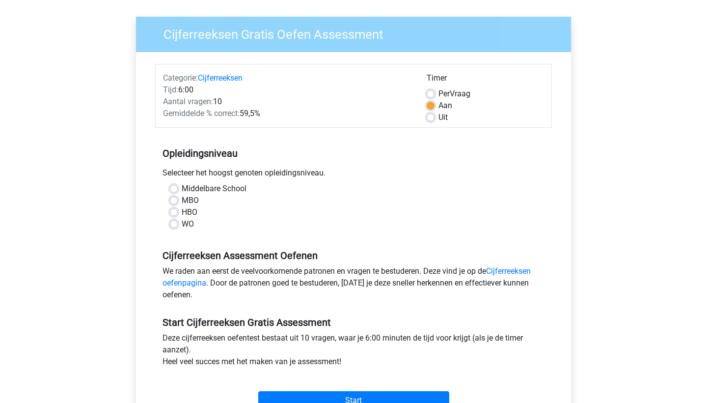 This screenshot has width=707, height=403. Describe the element at coordinates (188, 101) in the screenshot. I see `span: Aantal vragen:` at that location.